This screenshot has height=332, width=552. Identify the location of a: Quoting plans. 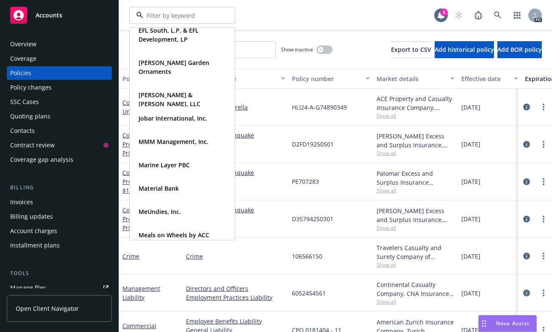
(59, 116).